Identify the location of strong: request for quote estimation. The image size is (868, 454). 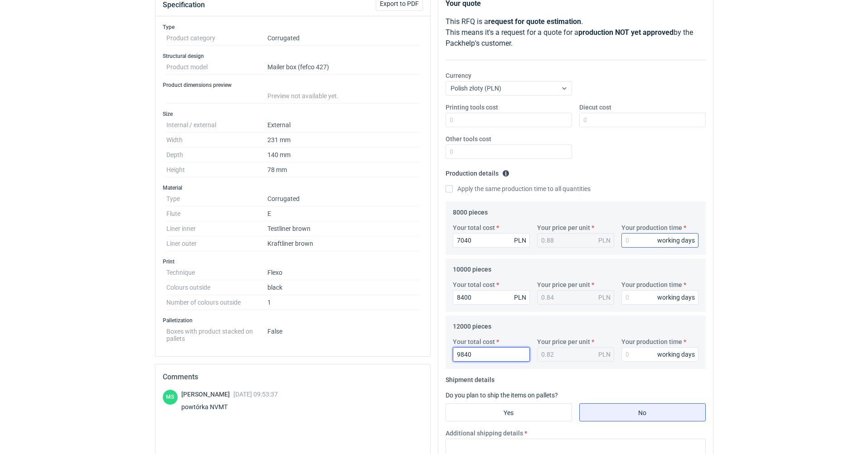
(534, 21).